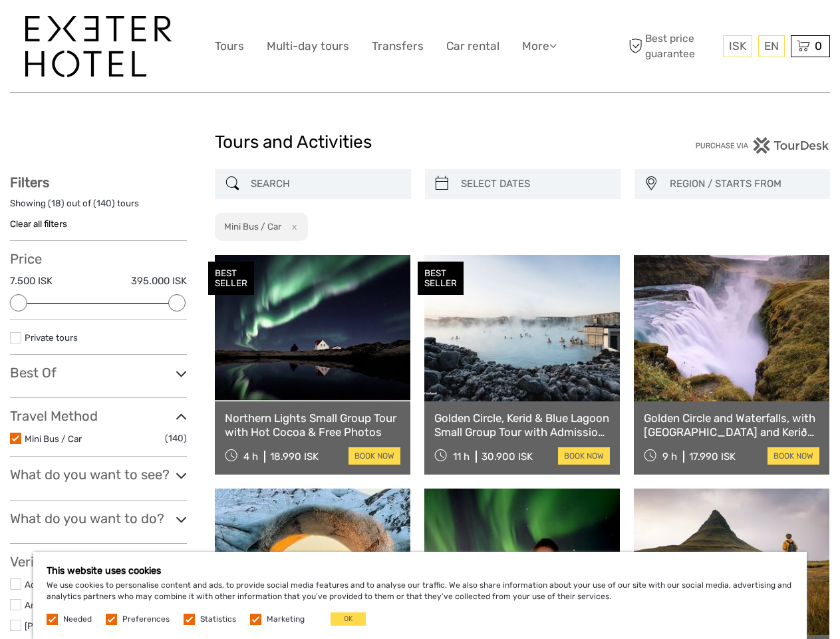 The image size is (840, 639). What do you see at coordinates (176, 438) in the screenshot?
I see `span: (140)` at bounding box center [176, 438].